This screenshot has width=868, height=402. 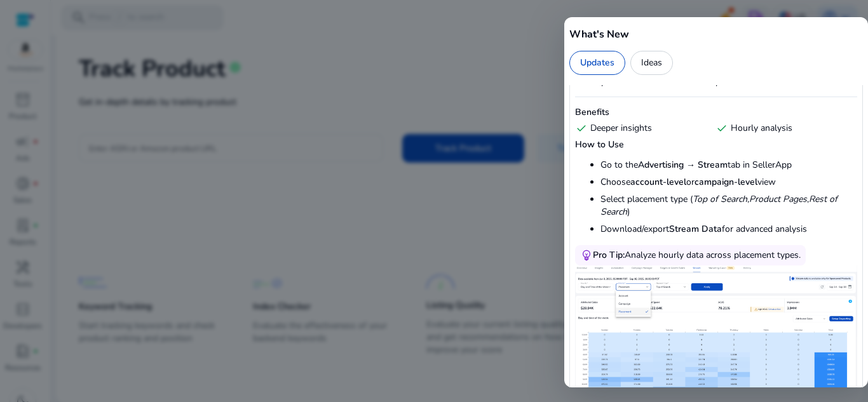 What do you see at coordinates (719, 205) in the screenshot?
I see `em: Rest of Search` at bounding box center [719, 205].